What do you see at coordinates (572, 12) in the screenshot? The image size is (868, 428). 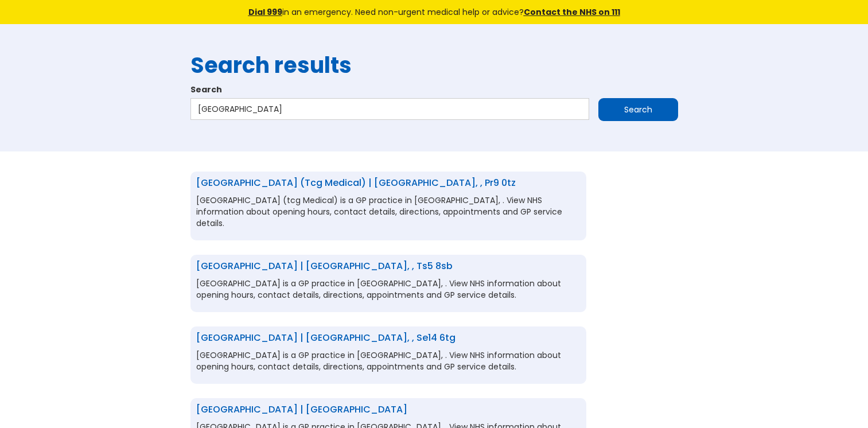 I see `strong: Contact the NHS on 111` at bounding box center [572, 12].